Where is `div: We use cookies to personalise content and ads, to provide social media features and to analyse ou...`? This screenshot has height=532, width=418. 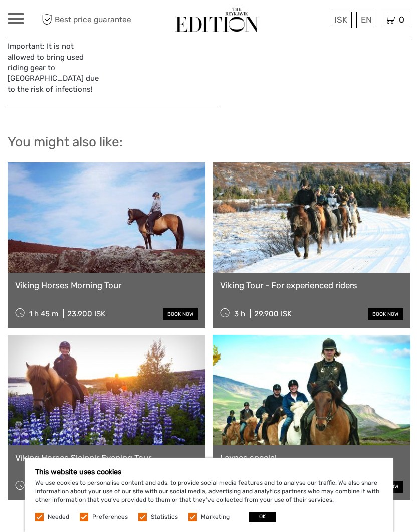 div: We use cookies to personalise content and ads, to provide social media features and to analyse ou... is located at coordinates (209, 495).